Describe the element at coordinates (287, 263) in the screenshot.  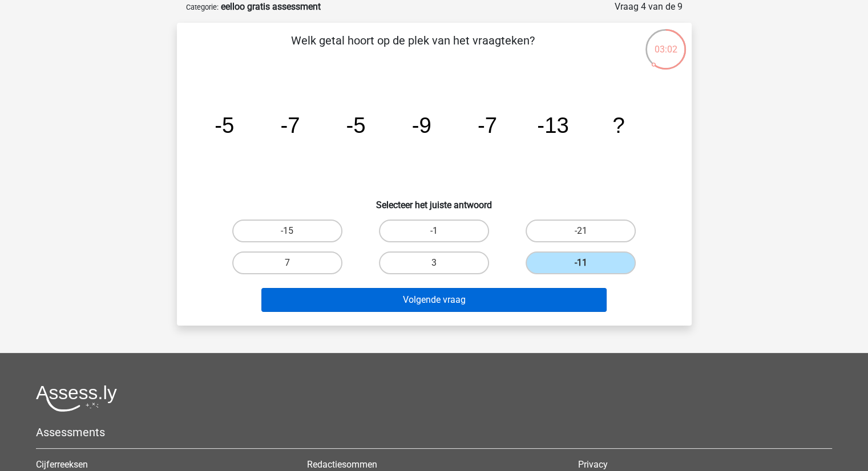
I see `label: 7` at that location.